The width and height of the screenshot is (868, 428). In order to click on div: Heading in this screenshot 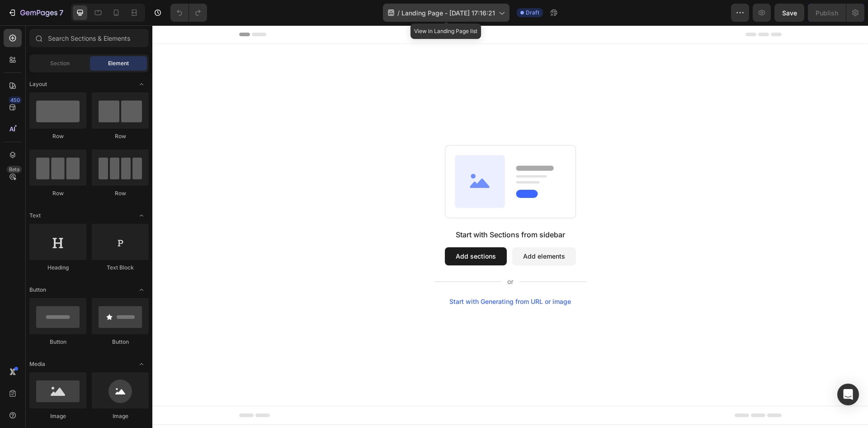, I will do `click(57, 268)`.